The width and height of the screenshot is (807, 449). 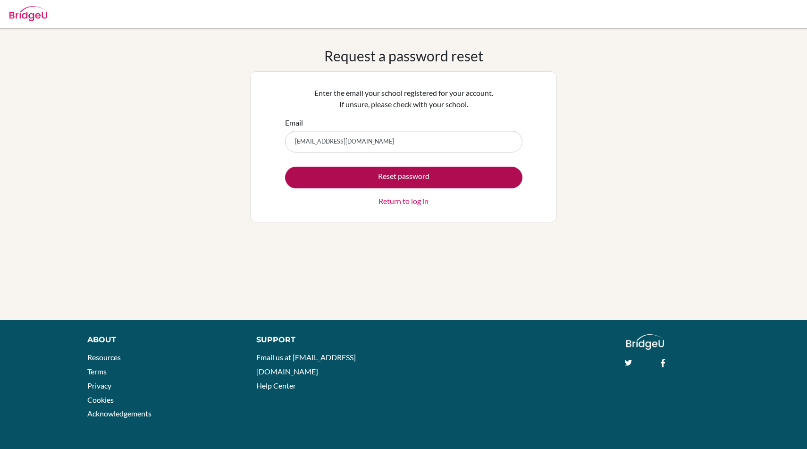 What do you see at coordinates (119, 413) in the screenshot?
I see `a: Acknowledgements` at bounding box center [119, 413].